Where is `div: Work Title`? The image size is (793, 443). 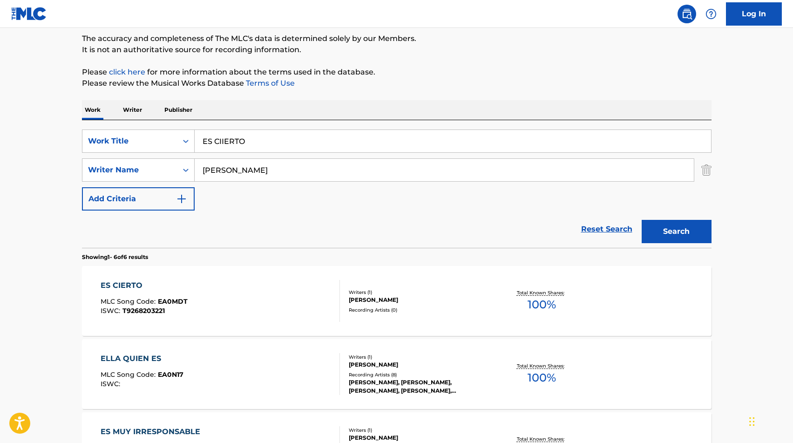 div: Work Title is located at coordinates (130, 141).